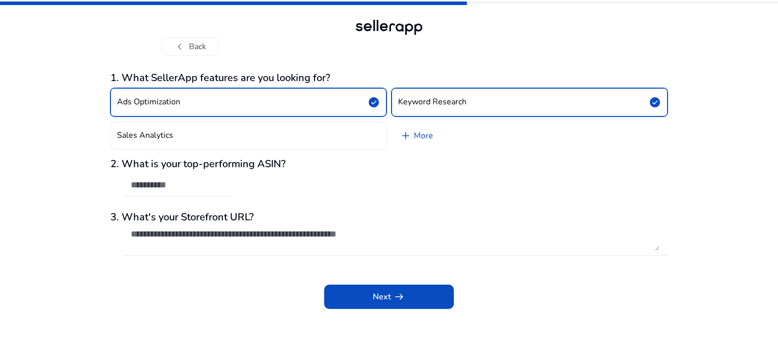 This screenshot has height=352, width=778. Describe the element at coordinates (389, 217) in the screenshot. I see `h3: 3. What's your Storefront URL?` at that location.